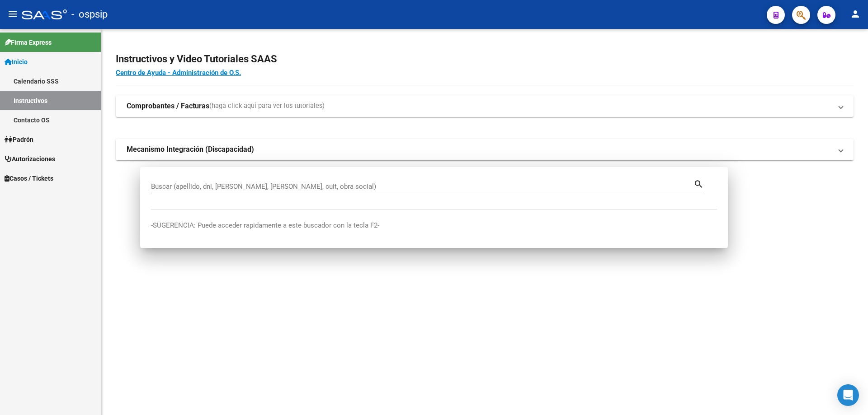  What do you see at coordinates (434, 225) in the screenshot?
I see `p: -SUGERENCIA: Puede acceder rapidamente a este buscador con la tecla F2-` at bounding box center [434, 225].